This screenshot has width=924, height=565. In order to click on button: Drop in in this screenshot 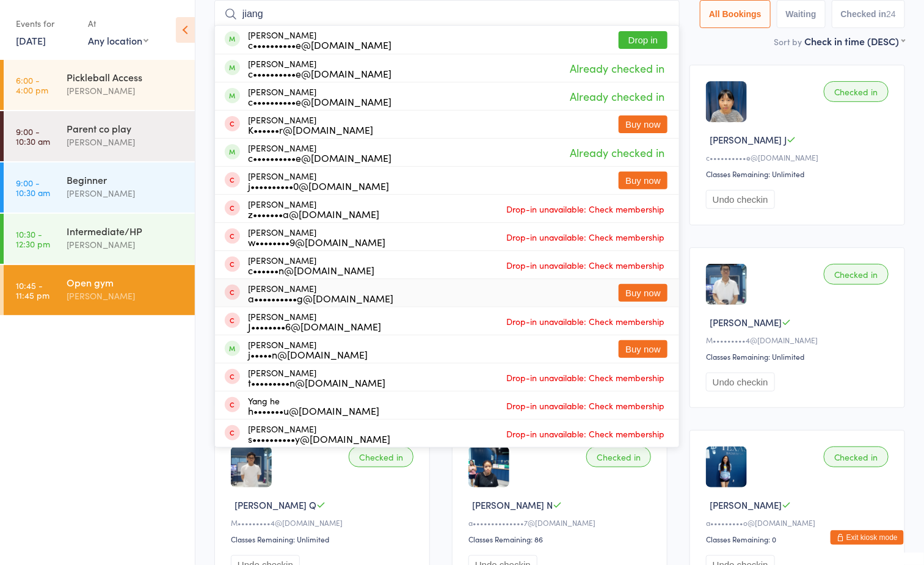, I will do `click(643, 40)`.